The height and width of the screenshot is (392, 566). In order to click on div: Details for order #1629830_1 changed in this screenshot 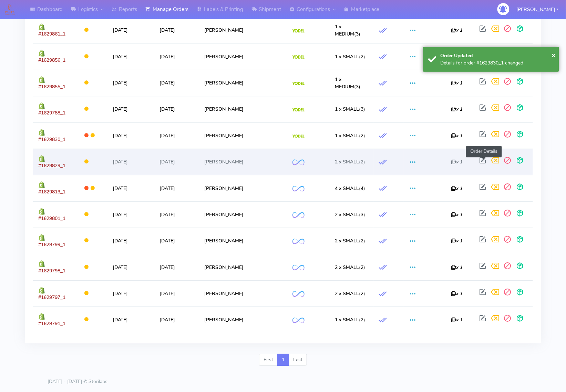, I will do `click(497, 62)`.